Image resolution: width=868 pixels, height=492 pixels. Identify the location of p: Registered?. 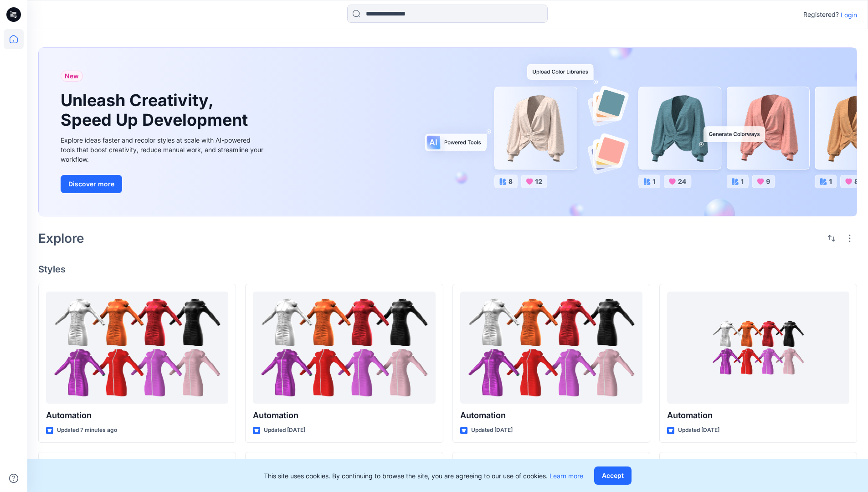
(822, 14).